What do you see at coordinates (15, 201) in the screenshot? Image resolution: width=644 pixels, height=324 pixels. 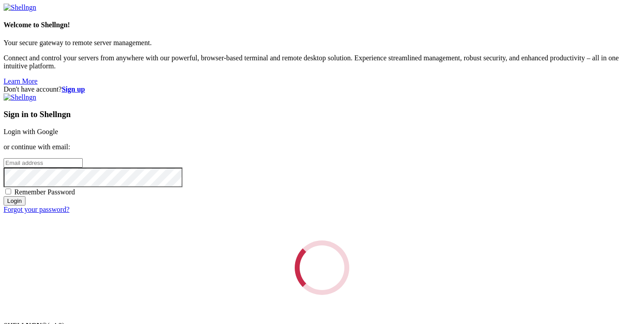 I see `input: Login` at bounding box center [15, 201].